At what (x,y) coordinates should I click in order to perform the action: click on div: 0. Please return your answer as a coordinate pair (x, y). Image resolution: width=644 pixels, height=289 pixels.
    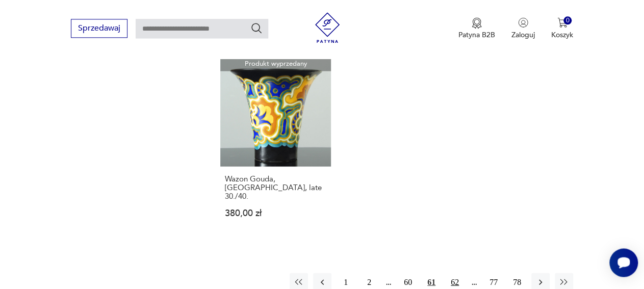
    Looking at the image, I should click on (568, 20).